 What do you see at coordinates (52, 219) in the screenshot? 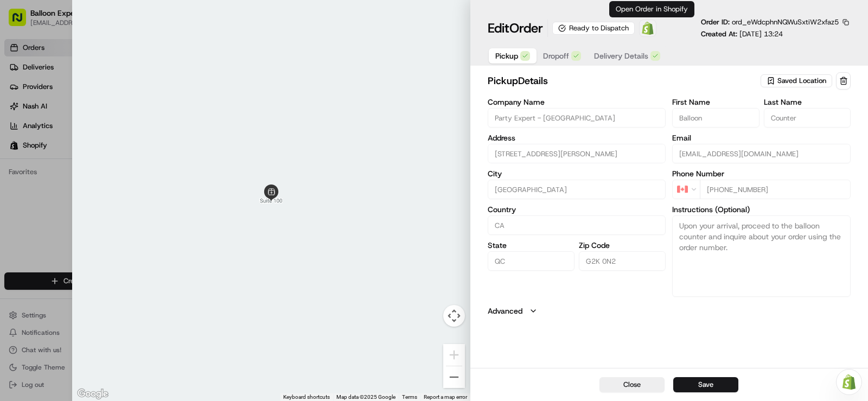
I see `span: Knowledge Base` at bounding box center [52, 219].